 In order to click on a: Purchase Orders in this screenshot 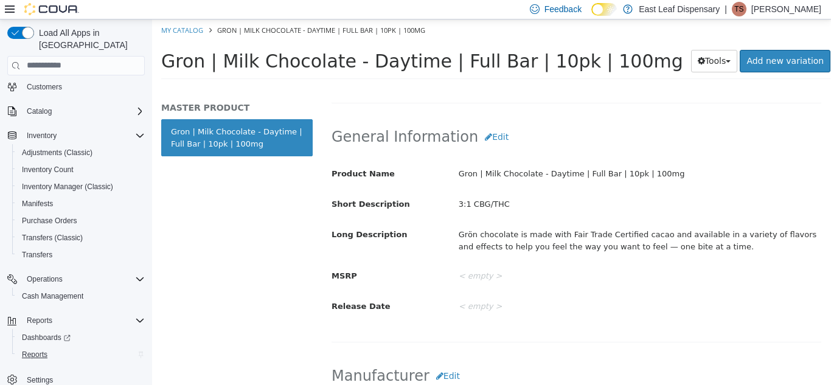, I will do `click(49, 221)`.